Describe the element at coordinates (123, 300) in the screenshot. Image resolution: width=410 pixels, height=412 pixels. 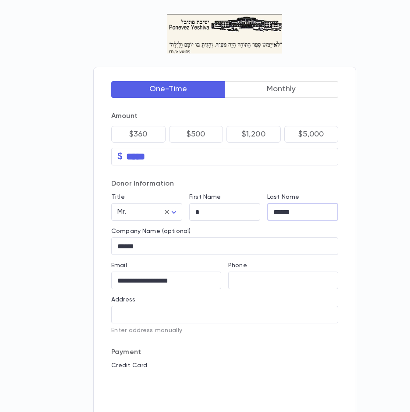
I see `label: Address` at that location.